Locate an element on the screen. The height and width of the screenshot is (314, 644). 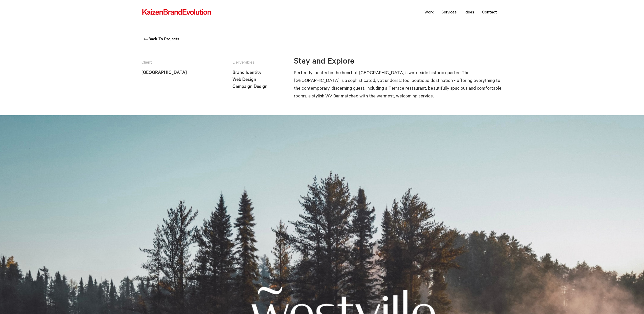
a: Ideas is located at coordinates (469, 12).